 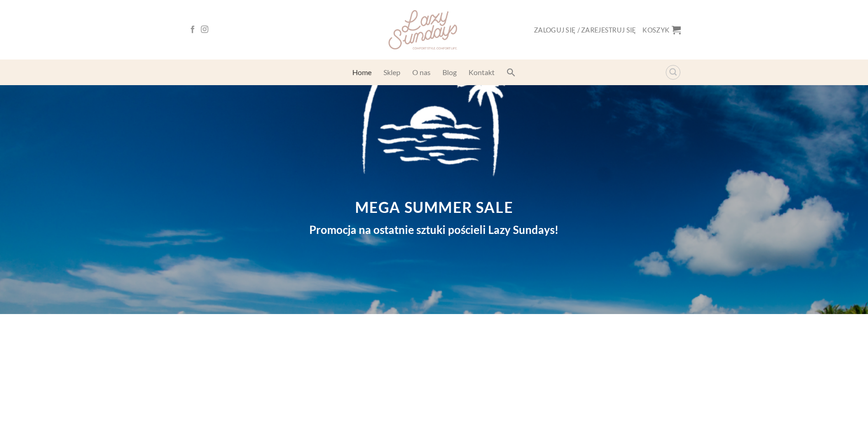 What do you see at coordinates (392, 72) in the screenshot?
I see `a: Sklep` at bounding box center [392, 72].